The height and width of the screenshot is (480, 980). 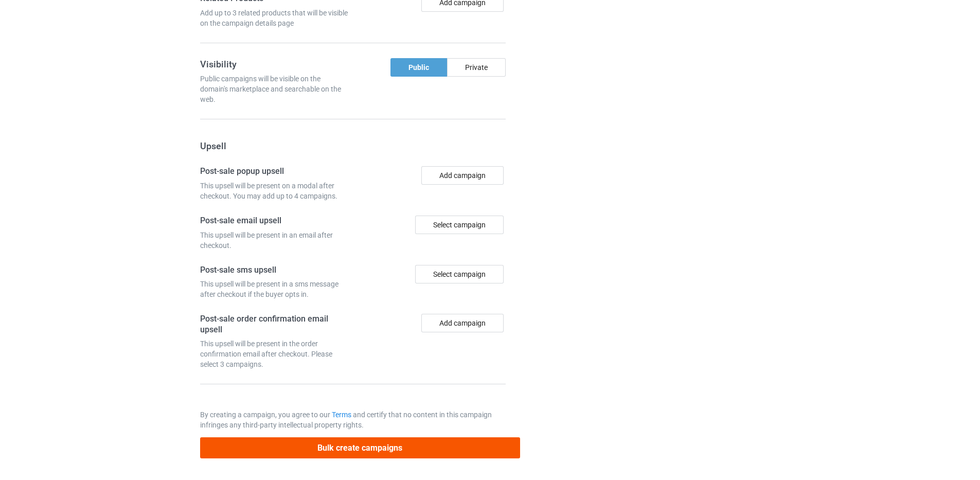 What do you see at coordinates (275, 354) in the screenshot?
I see `div: This upsell will be present in the order confirmation email after checkout. Please select 3 campa...` at bounding box center [275, 354].